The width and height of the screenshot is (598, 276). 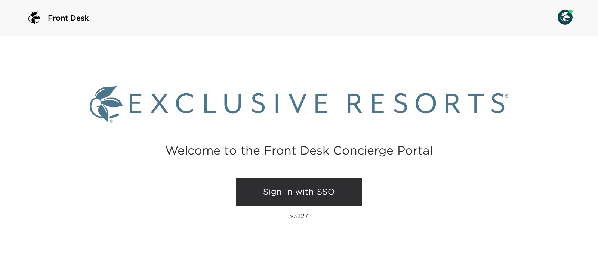 What do you see at coordinates (299, 216) in the screenshot?
I see `p: v3227` at bounding box center [299, 216].